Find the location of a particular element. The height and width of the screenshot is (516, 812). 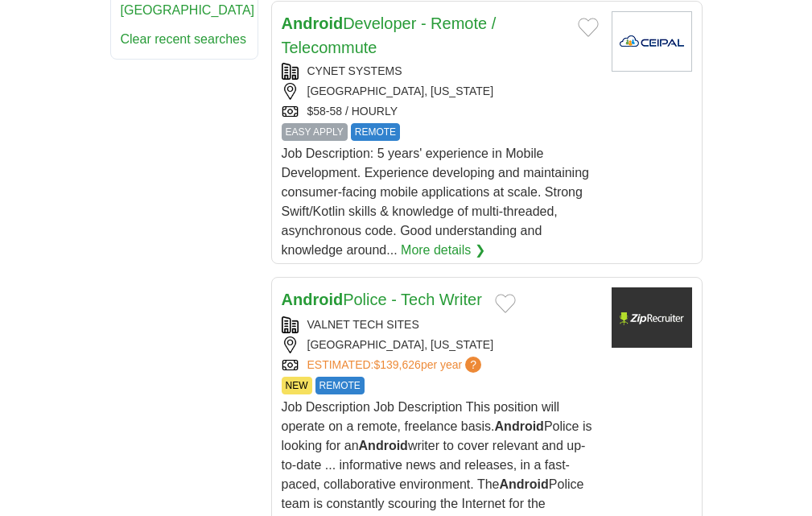

a: AndroidDeveloper - Remote / Telecommute is located at coordinates (389, 35).